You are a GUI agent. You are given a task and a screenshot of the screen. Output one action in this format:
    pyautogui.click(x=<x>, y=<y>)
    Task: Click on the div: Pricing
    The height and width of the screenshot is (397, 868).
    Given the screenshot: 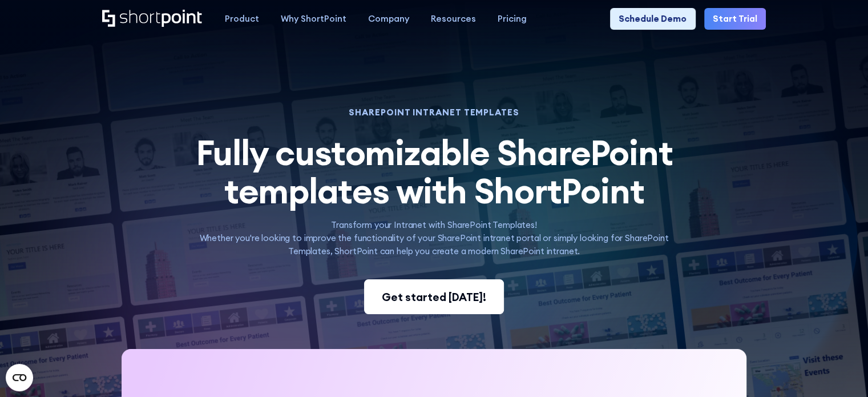 What is the action you would take?
    pyautogui.click(x=512, y=19)
    